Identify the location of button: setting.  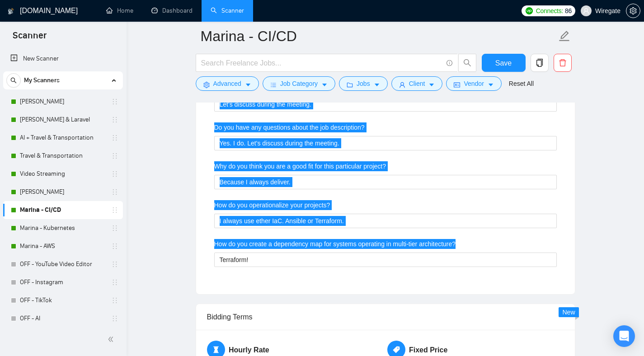
(633, 11).